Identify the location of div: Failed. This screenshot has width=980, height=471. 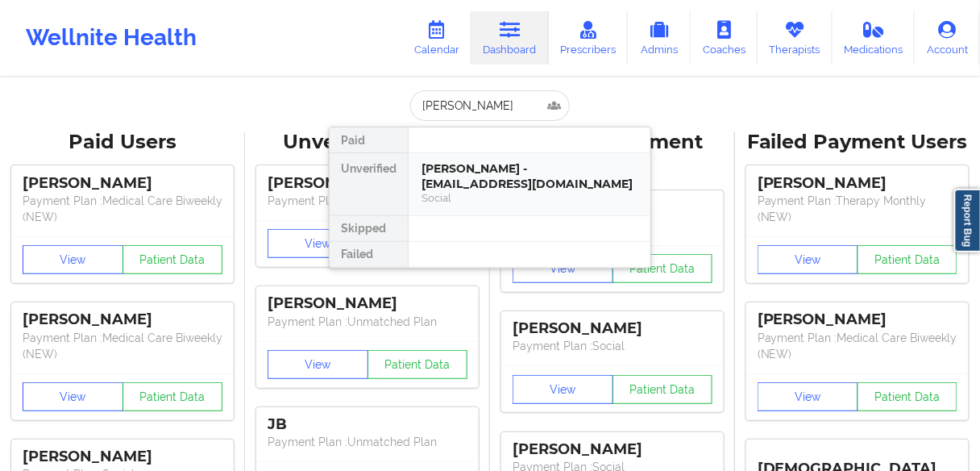
(368, 255).